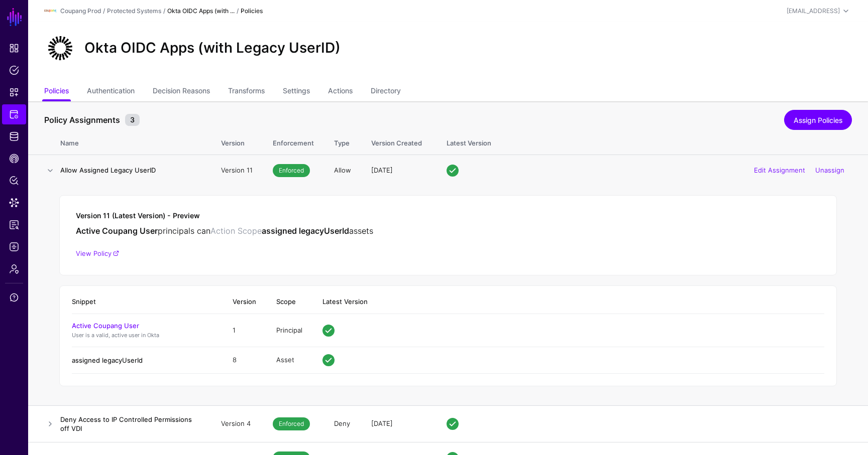  I want to click on h4: Allow Assigned Legacy UserID, so click(131, 170).